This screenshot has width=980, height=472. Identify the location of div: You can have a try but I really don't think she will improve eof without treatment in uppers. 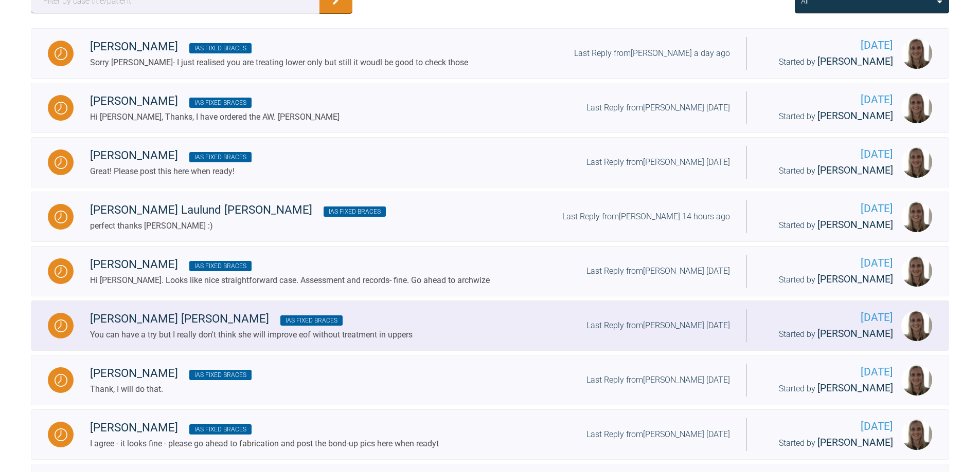
(251, 335).